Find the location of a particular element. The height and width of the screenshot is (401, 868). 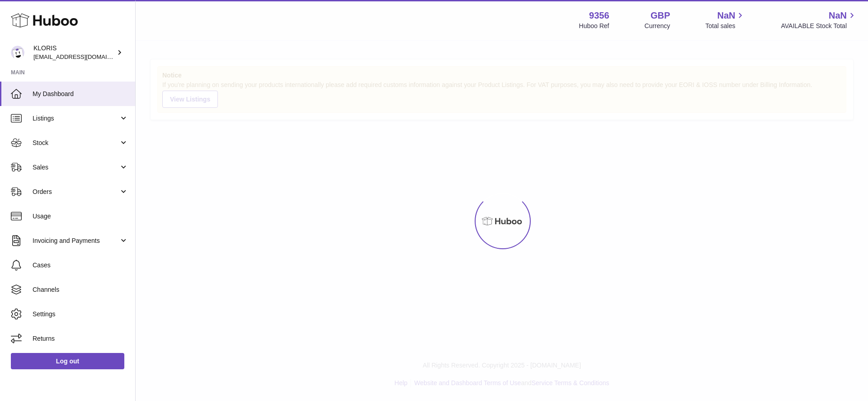

a: Log out is located at coordinates (68, 361).